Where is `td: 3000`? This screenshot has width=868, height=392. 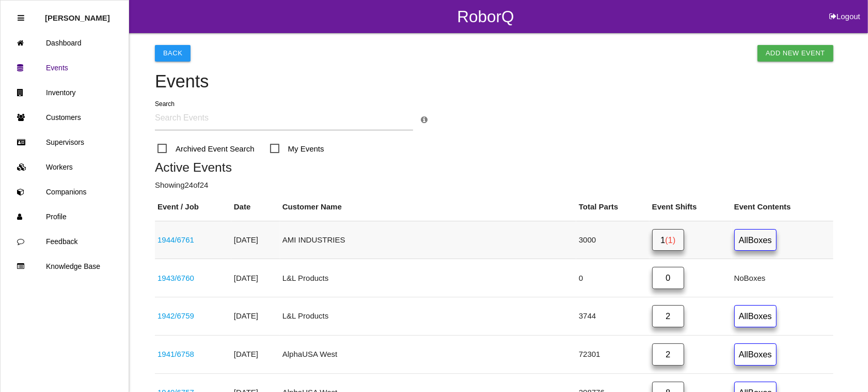 td: 3000 is located at coordinates (613, 240).